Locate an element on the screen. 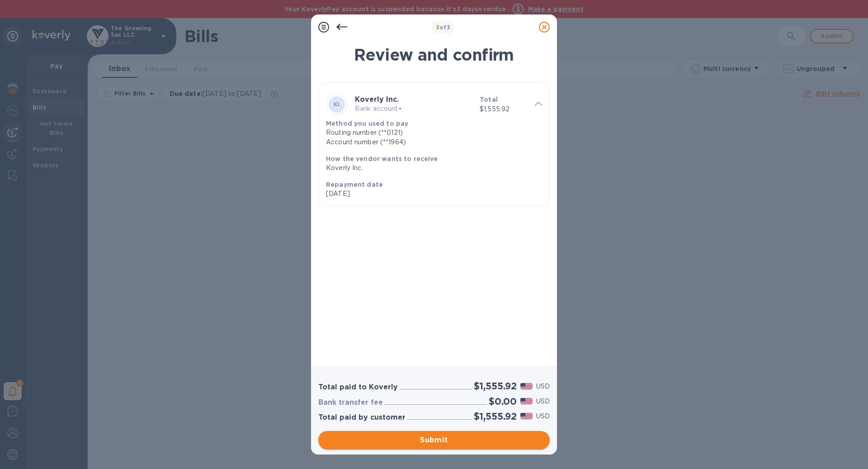 Image resolution: width=868 pixels, height=469 pixels. span: Submit is located at coordinates (434, 440).